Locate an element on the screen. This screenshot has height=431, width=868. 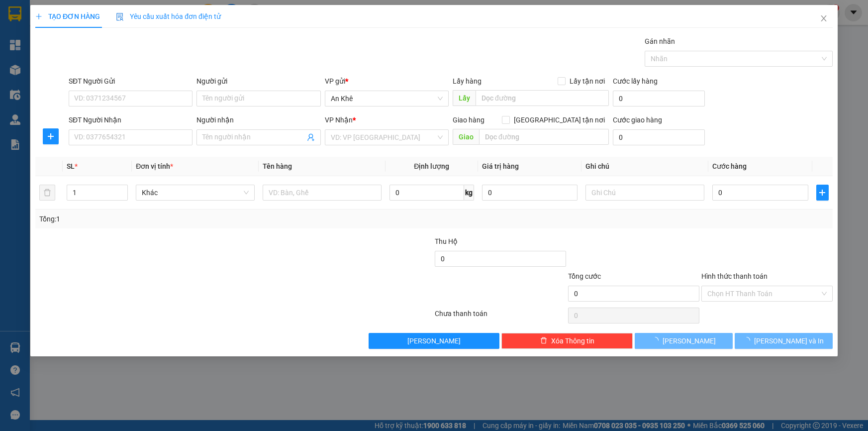
span: Đơn vị tính is located at coordinates (154, 166).